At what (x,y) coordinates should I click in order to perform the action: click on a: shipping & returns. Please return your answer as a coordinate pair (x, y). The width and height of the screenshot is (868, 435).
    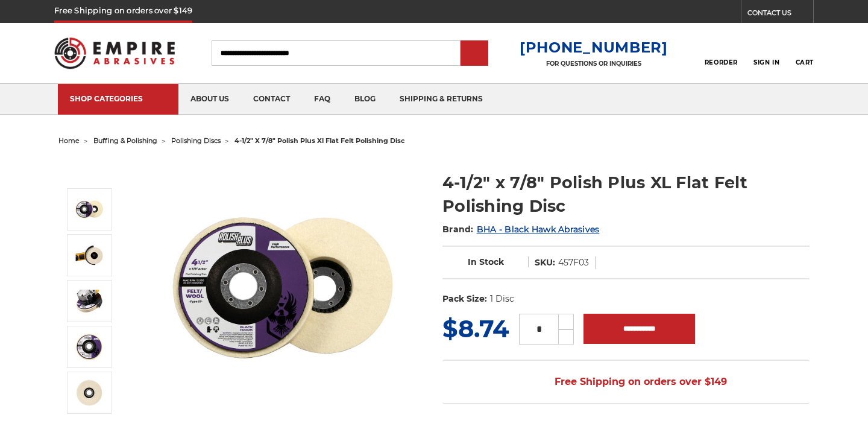
    Looking at the image, I should click on (441, 99).